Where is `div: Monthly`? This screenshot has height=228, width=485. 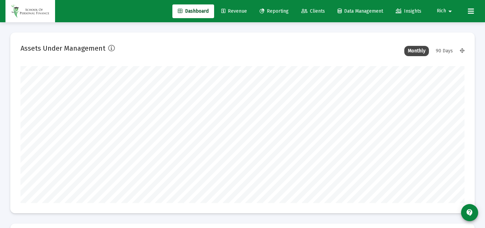
div: Monthly is located at coordinates (417, 51).